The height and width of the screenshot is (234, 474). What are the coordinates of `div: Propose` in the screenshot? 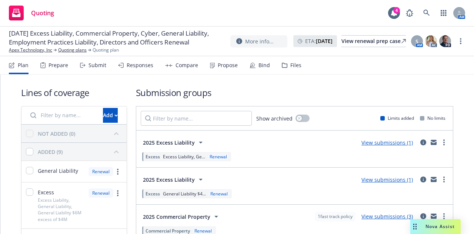 It's located at (228, 65).